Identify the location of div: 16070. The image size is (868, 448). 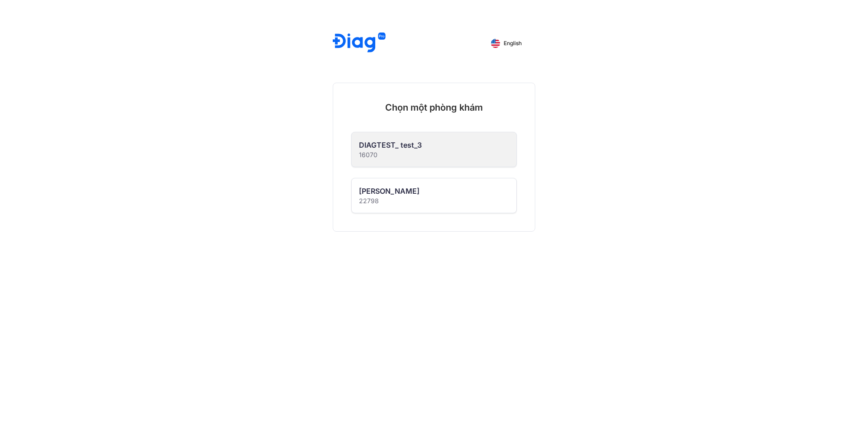
(391, 155).